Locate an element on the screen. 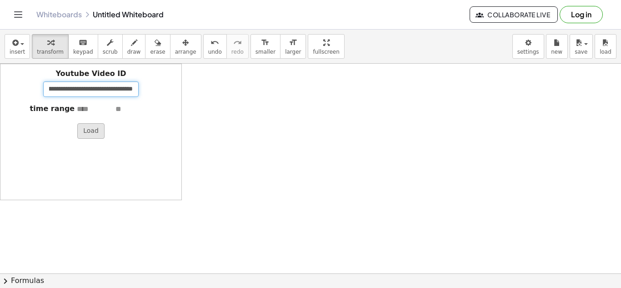 The width and height of the screenshot is (621, 288). button: scrub is located at coordinates (110, 46).